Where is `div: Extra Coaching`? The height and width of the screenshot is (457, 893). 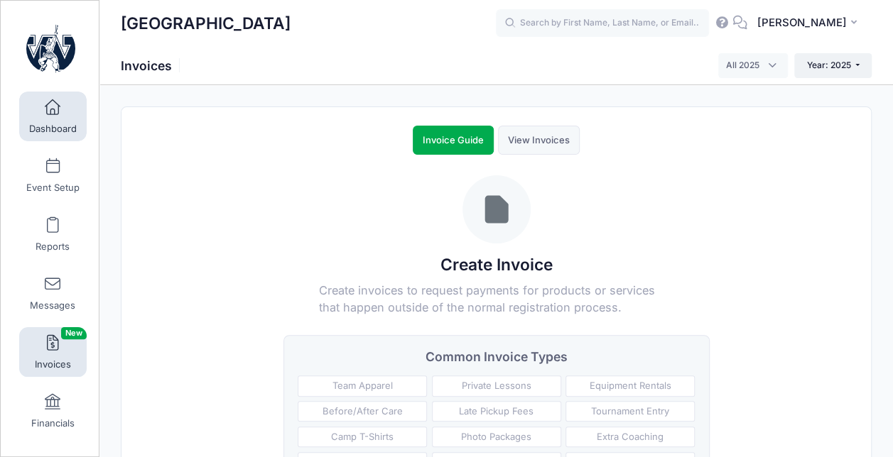
div: Extra Coaching is located at coordinates (630, 437).